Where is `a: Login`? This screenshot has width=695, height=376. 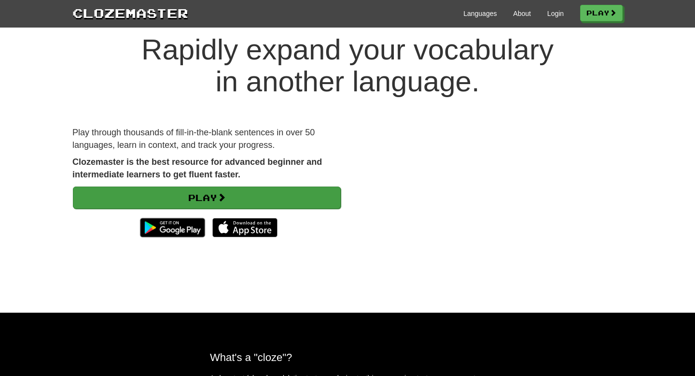
a: Login is located at coordinates (556, 14).